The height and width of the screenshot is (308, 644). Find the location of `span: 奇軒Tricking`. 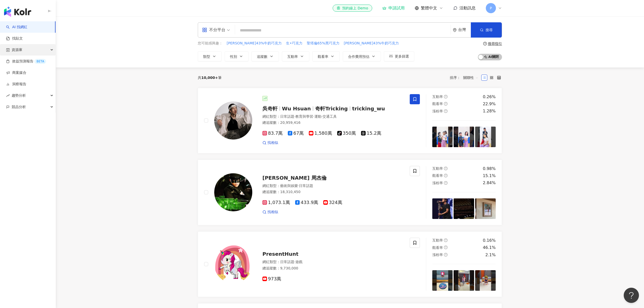

span: 奇軒Tricking is located at coordinates (331, 108).